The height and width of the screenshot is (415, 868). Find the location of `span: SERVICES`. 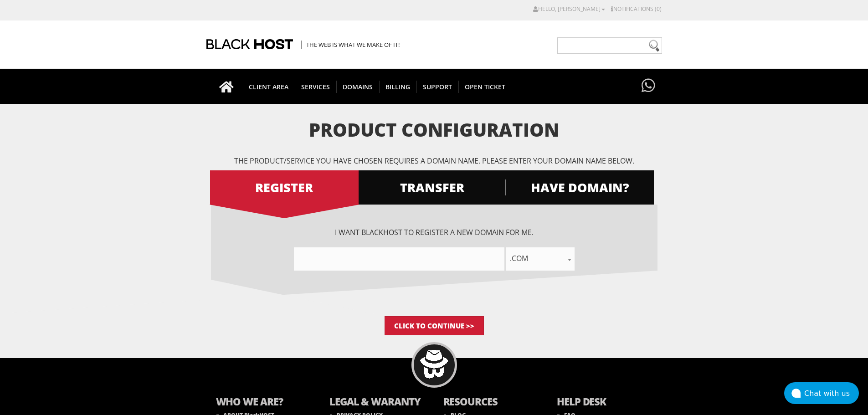

span: SERVICES is located at coordinates (316, 87).